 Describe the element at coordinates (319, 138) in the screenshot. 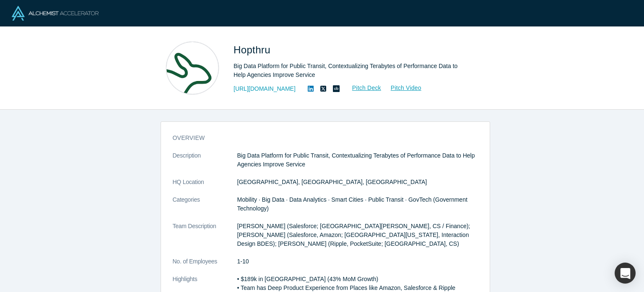

I see `h3: overview` at that location.